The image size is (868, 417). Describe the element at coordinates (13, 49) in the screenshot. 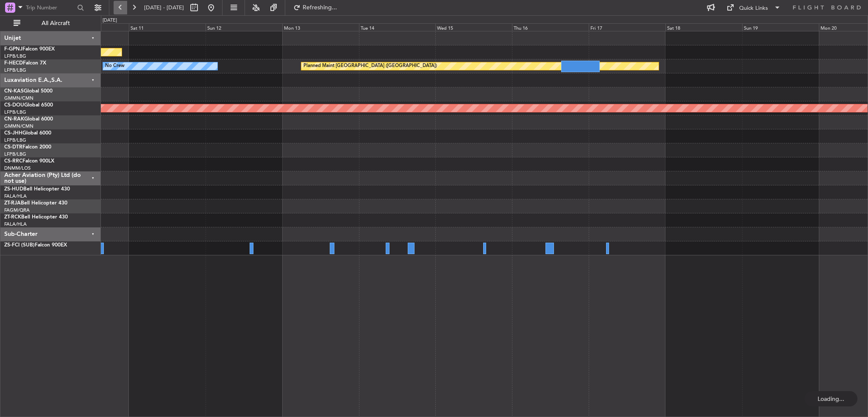

I see `span: F-GPNJ` at that location.